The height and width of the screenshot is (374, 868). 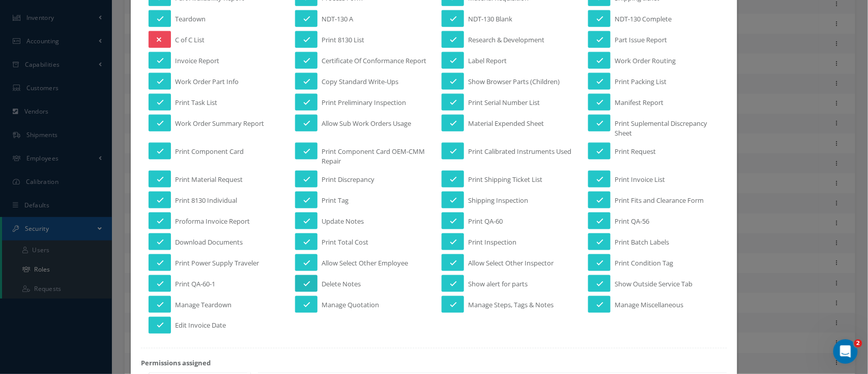 What do you see at coordinates (645, 62) in the screenshot?
I see `span: Work Order Routing` at bounding box center [645, 62].